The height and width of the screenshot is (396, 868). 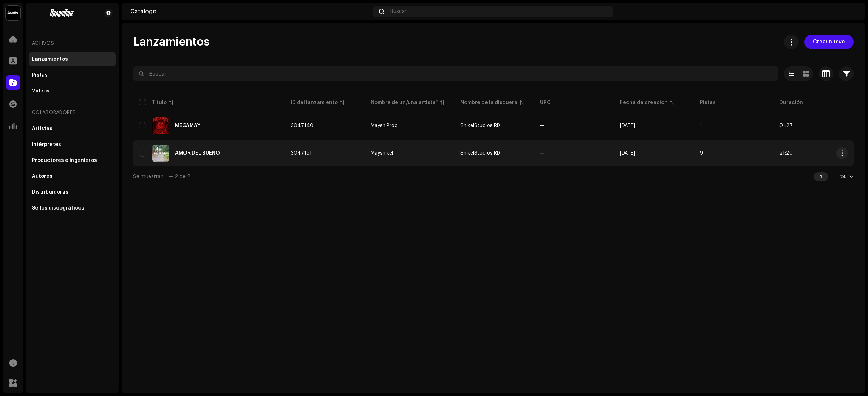 What do you see at coordinates (398, 12) in the screenshot?
I see `span: Buscar` at bounding box center [398, 12].